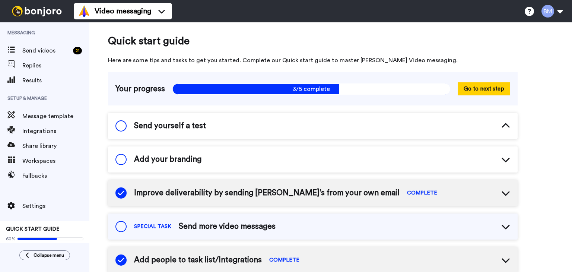  I want to click on div: 2, so click(77, 51).